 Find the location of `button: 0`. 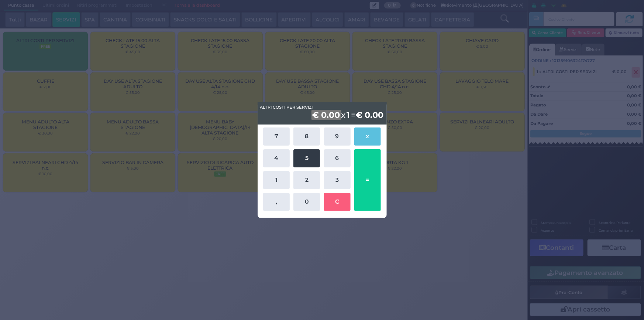

button: 0 is located at coordinates (307, 201).